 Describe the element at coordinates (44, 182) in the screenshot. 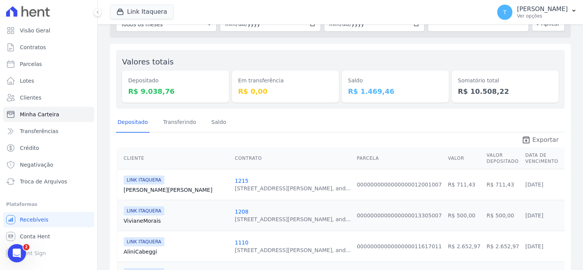

I see `span: Troca de Arquivos` at that location.